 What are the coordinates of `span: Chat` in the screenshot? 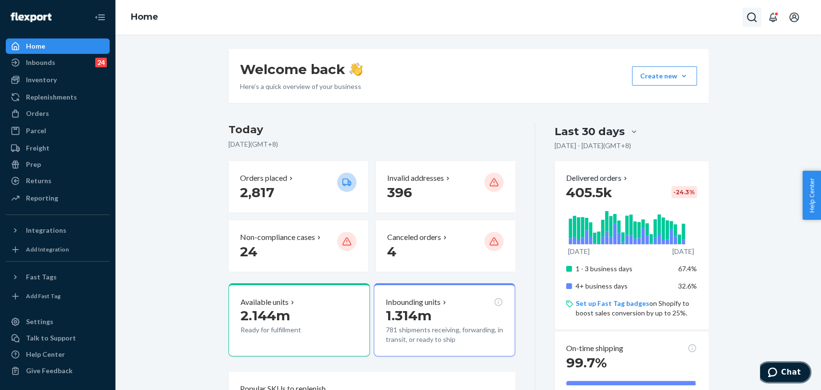 It's located at (31, 11).